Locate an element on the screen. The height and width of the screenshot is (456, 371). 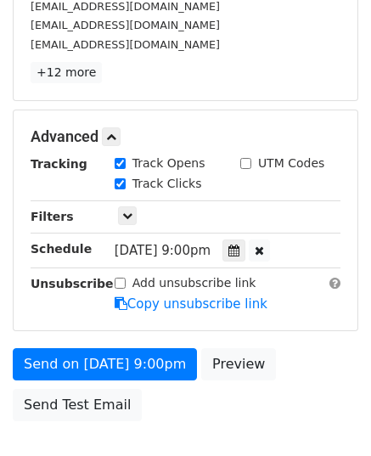
label: UTM Codes is located at coordinates (291, 163).